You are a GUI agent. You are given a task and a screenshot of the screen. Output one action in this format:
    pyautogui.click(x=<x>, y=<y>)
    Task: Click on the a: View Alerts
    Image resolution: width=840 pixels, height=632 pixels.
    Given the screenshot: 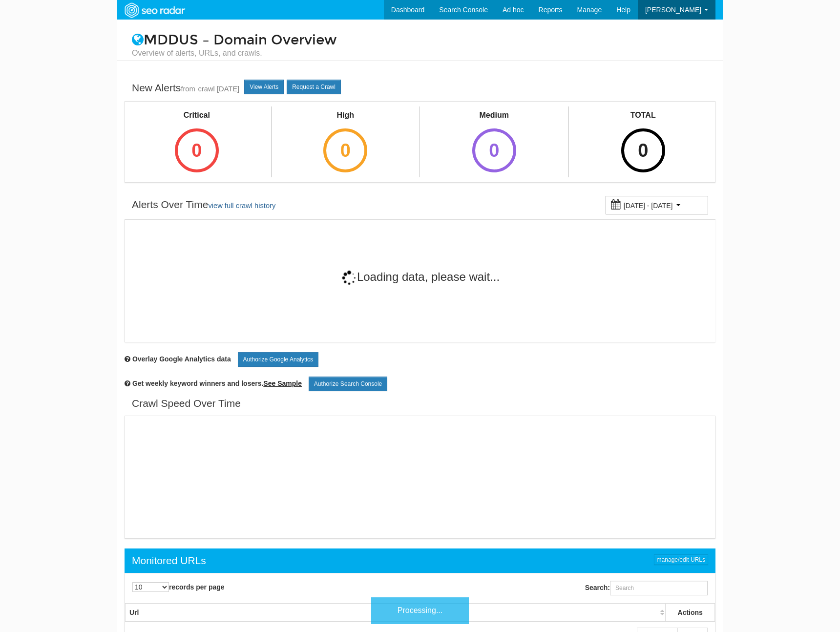 What is the action you would take?
    pyautogui.click(x=264, y=87)
    